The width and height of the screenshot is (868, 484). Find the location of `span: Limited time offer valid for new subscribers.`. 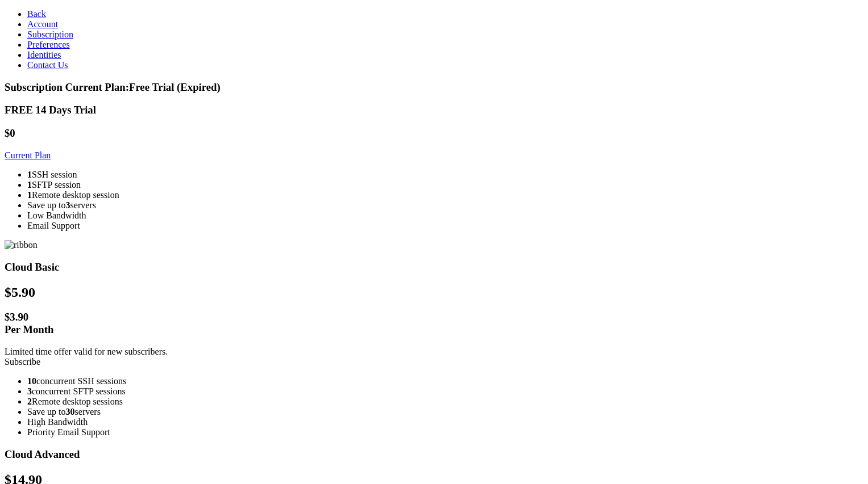

span: Limited time offer valid for new subscribers. is located at coordinates (86, 351).